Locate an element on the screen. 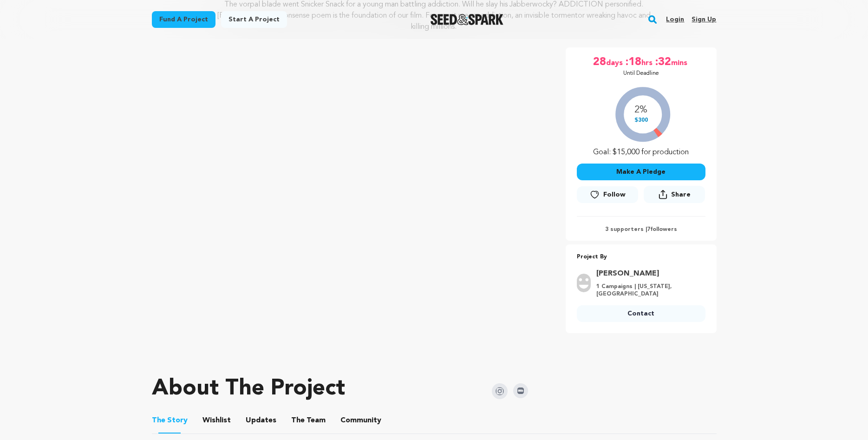  span: days is located at coordinates (615, 62).